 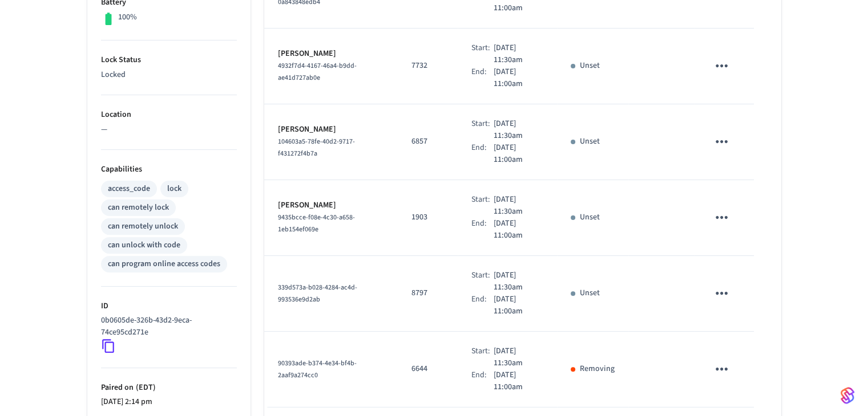 I want to click on p: 8797, so click(x=427, y=293).